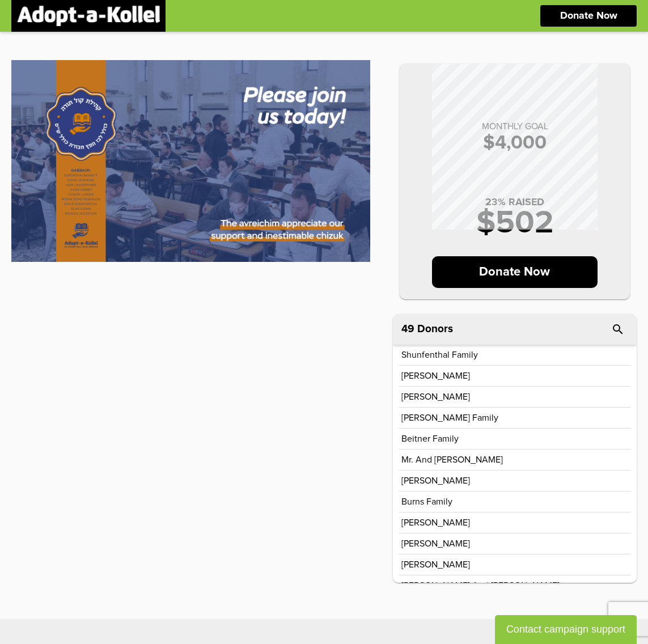  Describe the element at coordinates (191, 161) in the screenshot. I see `img: wIXMKzDbdW.sHfyl5CMYm.jpg` at that location.